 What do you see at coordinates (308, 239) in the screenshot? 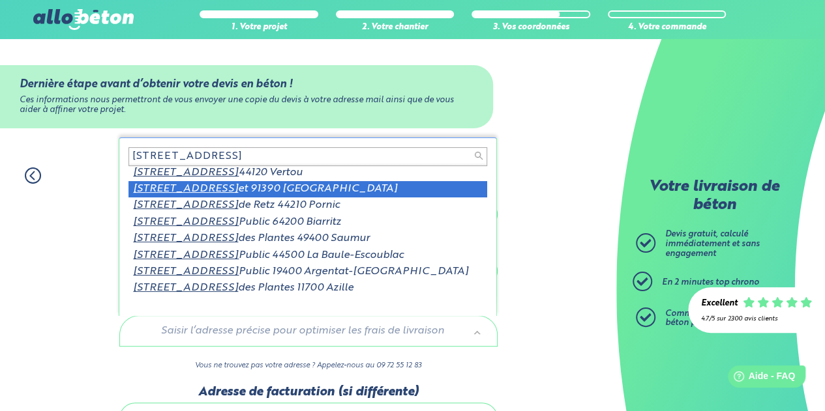
I see `div: des Plantes 49400 Saumur` at bounding box center [308, 239].